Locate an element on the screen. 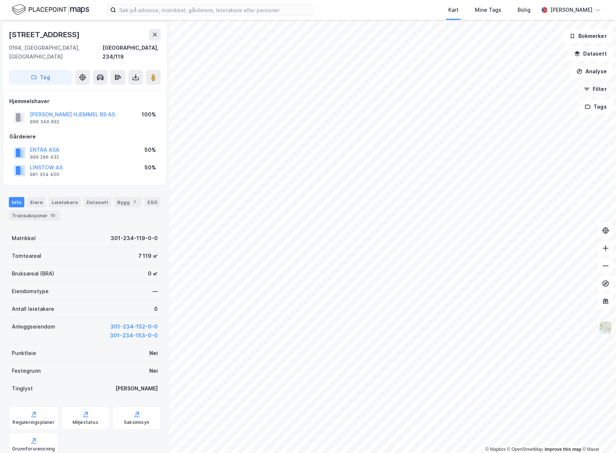 The height and width of the screenshot is (453, 616). button: Datasett is located at coordinates (591, 54).